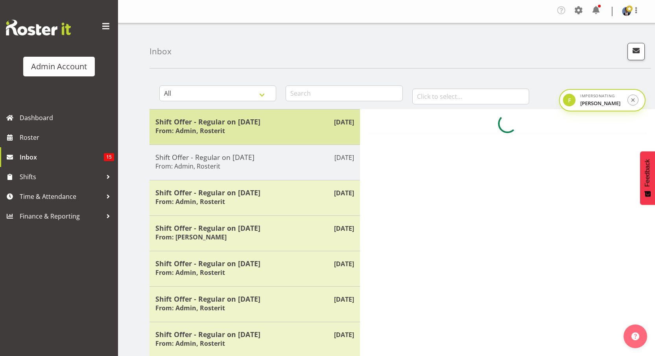 The image size is (655, 356). Describe the element at coordinates (61, 177) in the screenshot. I see `span: Shifts` at that location.